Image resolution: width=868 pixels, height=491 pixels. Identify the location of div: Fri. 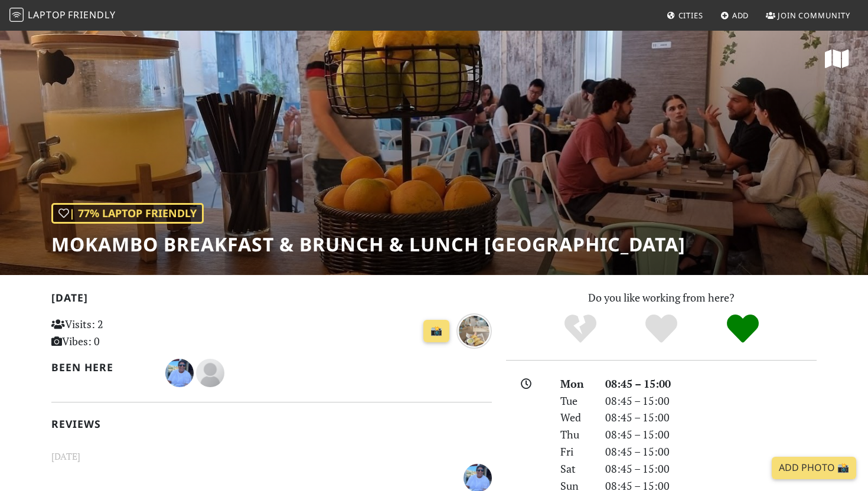
(576, 452).